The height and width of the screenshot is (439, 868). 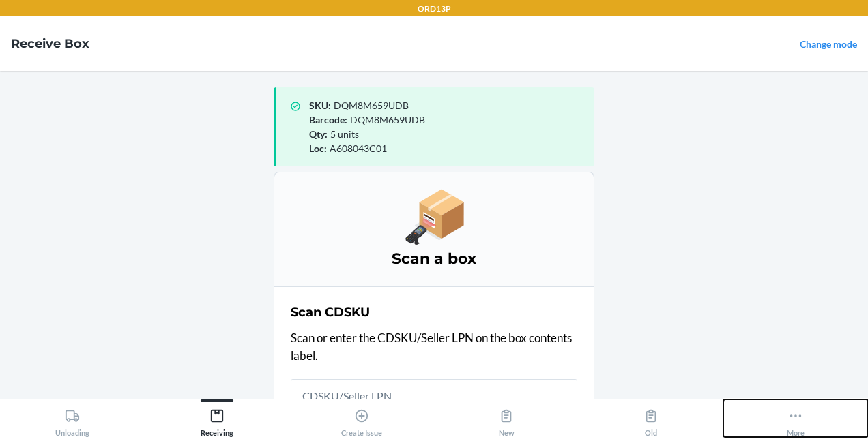 What do you see at coordinates (829, 43) in the screenshot?
I see `a: Change mode` at bounding box center [829, 43].